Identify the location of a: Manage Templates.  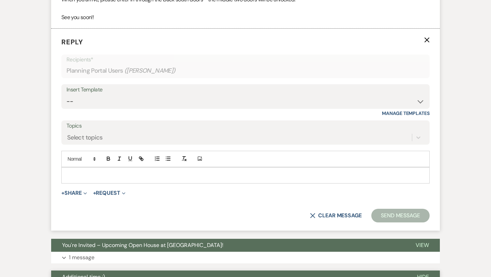
(406, 113).